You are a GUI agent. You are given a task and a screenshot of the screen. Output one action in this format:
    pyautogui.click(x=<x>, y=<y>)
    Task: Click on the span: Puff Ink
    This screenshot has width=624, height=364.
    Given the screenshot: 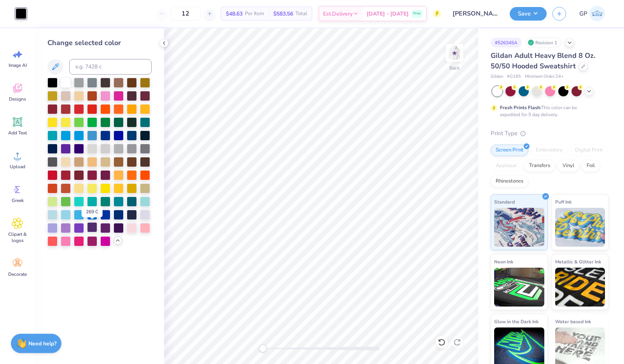 What is the action you would take?
    pyautogui.click(x=563, y=202)
    